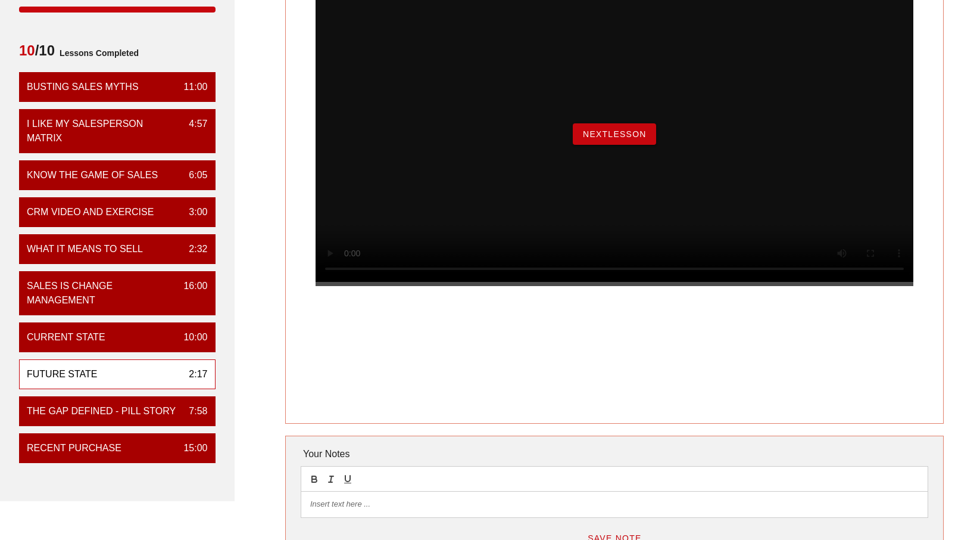  What do you see at coordinates (191, 293) in the screenshot?
I see `div: 16:00` at bounding box center [191, 293].